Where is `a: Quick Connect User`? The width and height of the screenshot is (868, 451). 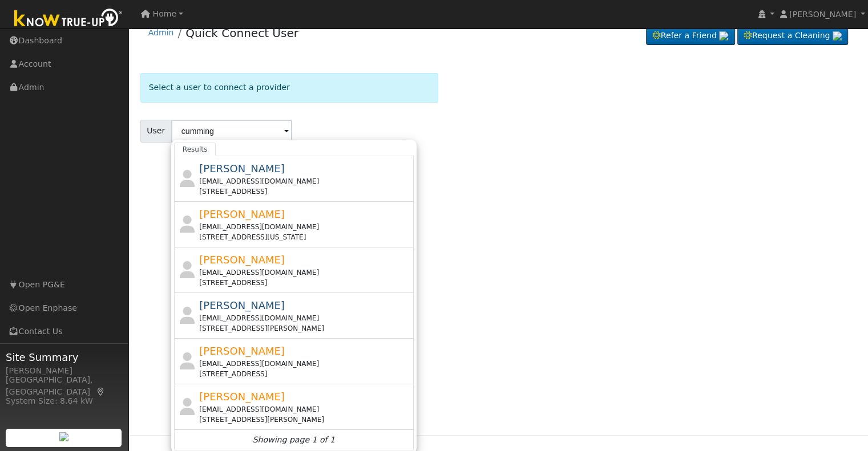 a: Quick Connect User is located at coordinates (242, 33).